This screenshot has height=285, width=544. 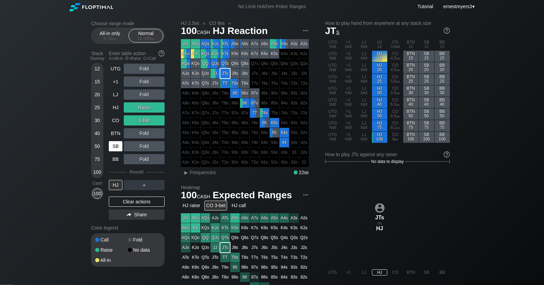 What do you see at coordinates (245, 54) in the screenshot?
I see `div: K8s` at bounding box center [245, 54].